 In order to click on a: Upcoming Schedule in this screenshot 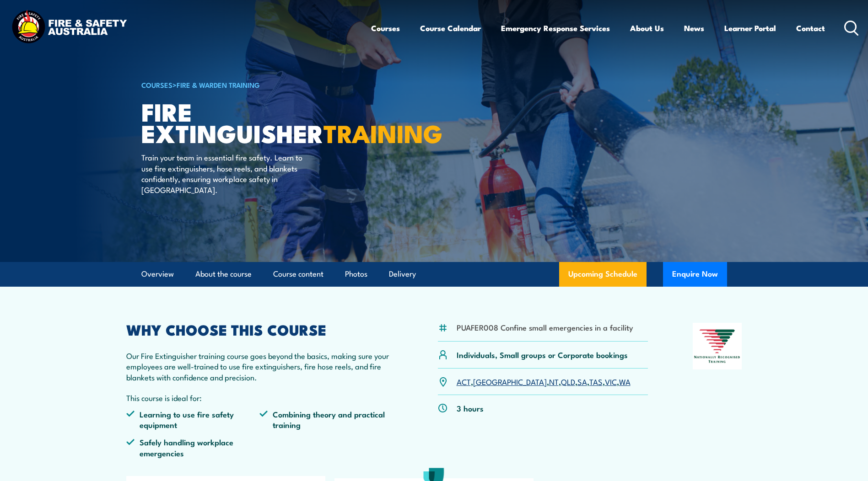, I will do `click(603, 274)`.